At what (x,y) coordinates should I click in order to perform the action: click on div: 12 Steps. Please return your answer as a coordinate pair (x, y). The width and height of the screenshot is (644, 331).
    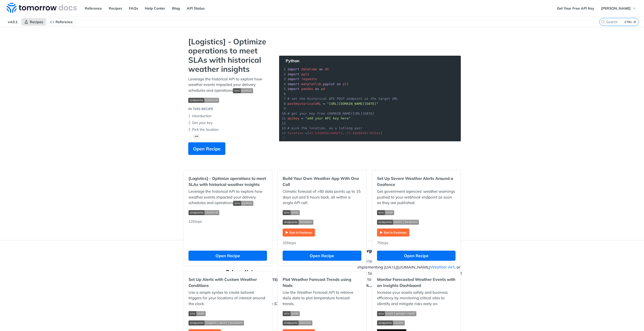
    Looking at the image, I should click on (227, 232).